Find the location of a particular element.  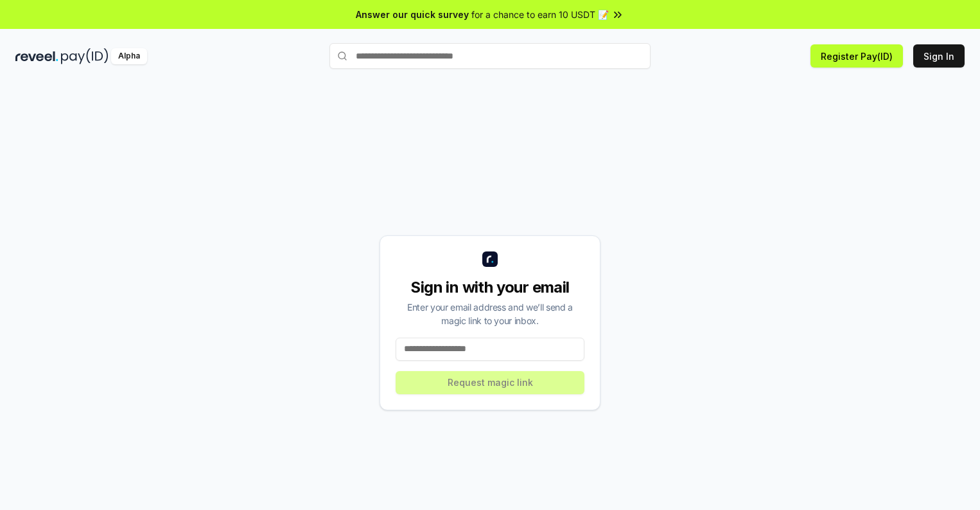

img: reveel_dark is located at coordinates (37, 56).